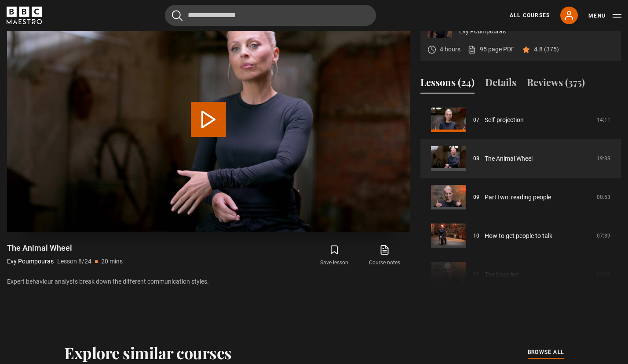 The width and height of the screenshot is (628, 364). What do you see at coordinates (75, 262) in the screenshot?
I see `p: Lesson 8/24` at bounding box center [75, 262].